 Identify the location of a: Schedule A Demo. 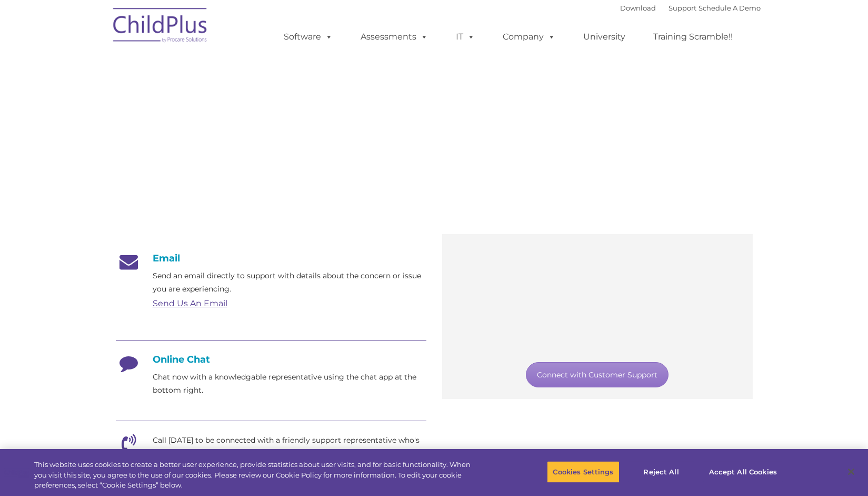
(730, 8).